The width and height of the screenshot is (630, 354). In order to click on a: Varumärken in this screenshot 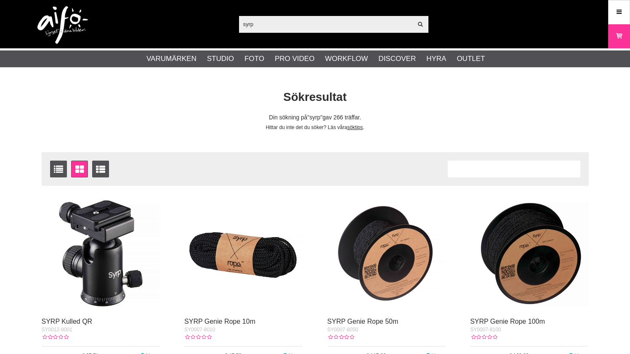, I will do `click(171, 59)`.